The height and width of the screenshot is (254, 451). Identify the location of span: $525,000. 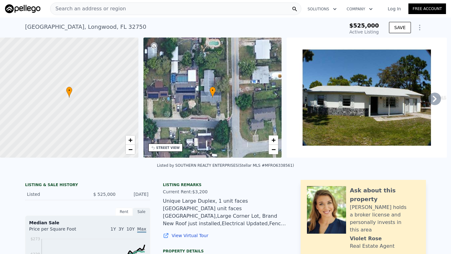
(364, 25).